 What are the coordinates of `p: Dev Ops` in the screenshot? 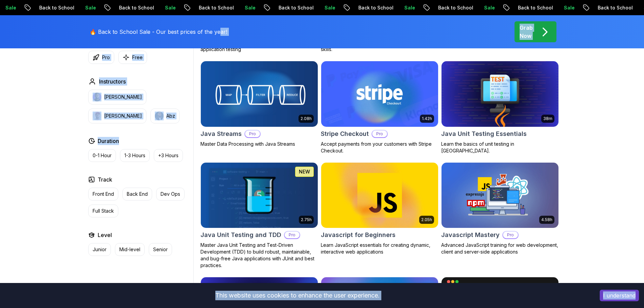 It's located at (170, 194).